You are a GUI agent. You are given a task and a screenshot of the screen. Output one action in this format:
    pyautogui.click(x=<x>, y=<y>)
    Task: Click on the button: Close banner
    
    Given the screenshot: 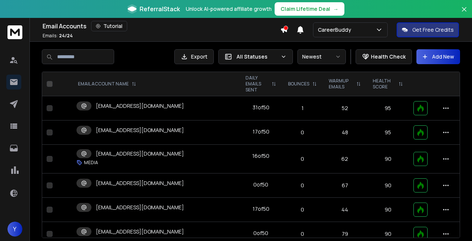 What is the action you would take?
    pyautogui.click(x=464, y=13)
    